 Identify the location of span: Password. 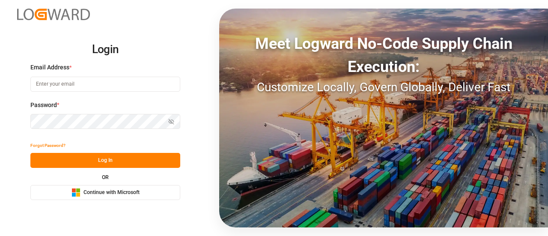
(44, 105).